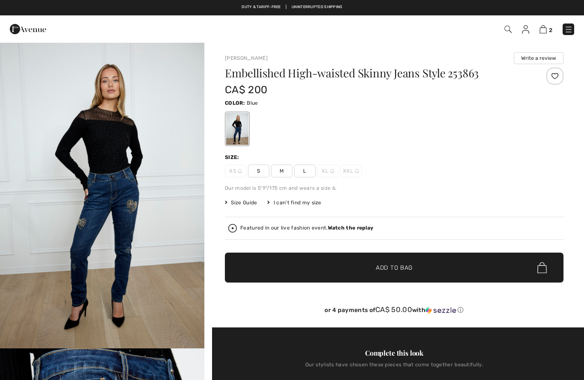  I want to click on button: Write a review, so click(539, 58).